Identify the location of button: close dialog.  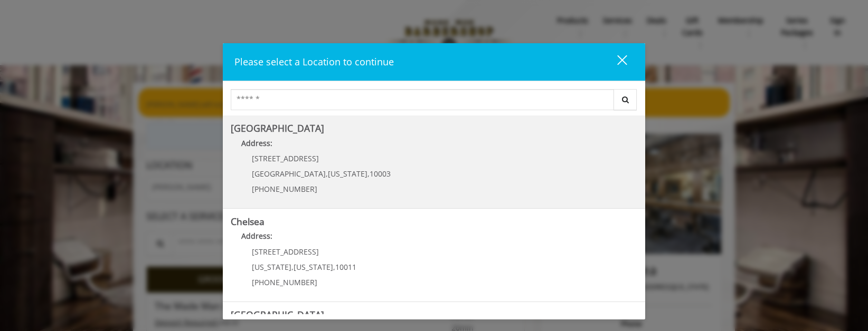
(615, 62).